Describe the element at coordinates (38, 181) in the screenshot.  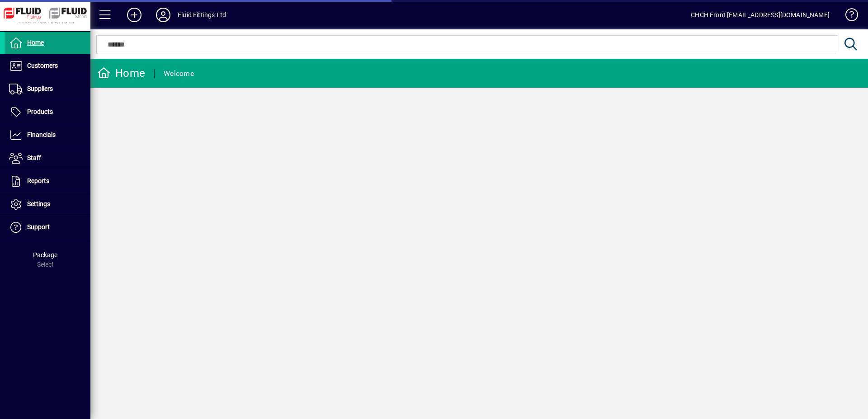
I see `span: Reports` at that location.